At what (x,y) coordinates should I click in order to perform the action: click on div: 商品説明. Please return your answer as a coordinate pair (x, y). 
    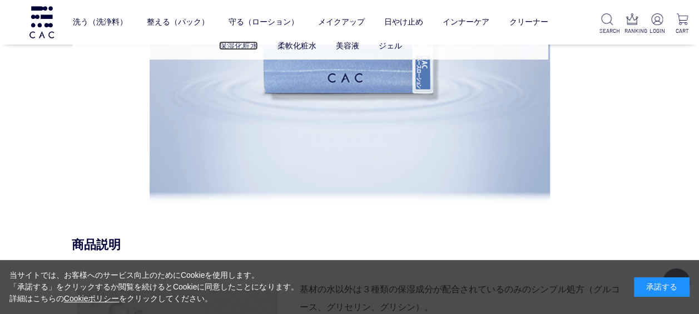
    Looking at the image, I should click on (350, 244).